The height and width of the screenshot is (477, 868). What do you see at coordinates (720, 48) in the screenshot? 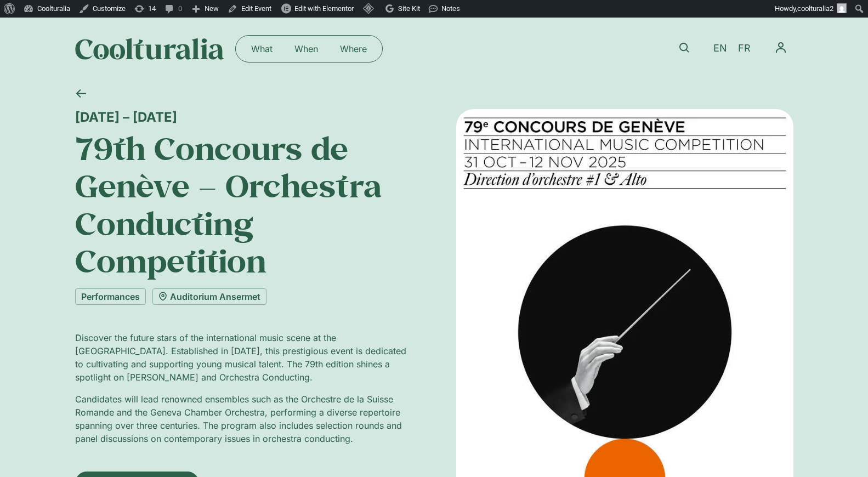
I see `span: EN` at bounding box center [720, 48].